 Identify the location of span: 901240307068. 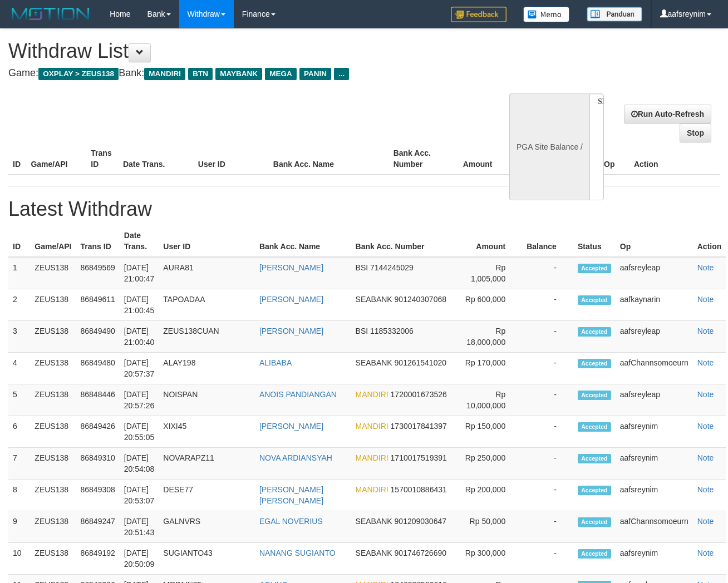
(420, 300).